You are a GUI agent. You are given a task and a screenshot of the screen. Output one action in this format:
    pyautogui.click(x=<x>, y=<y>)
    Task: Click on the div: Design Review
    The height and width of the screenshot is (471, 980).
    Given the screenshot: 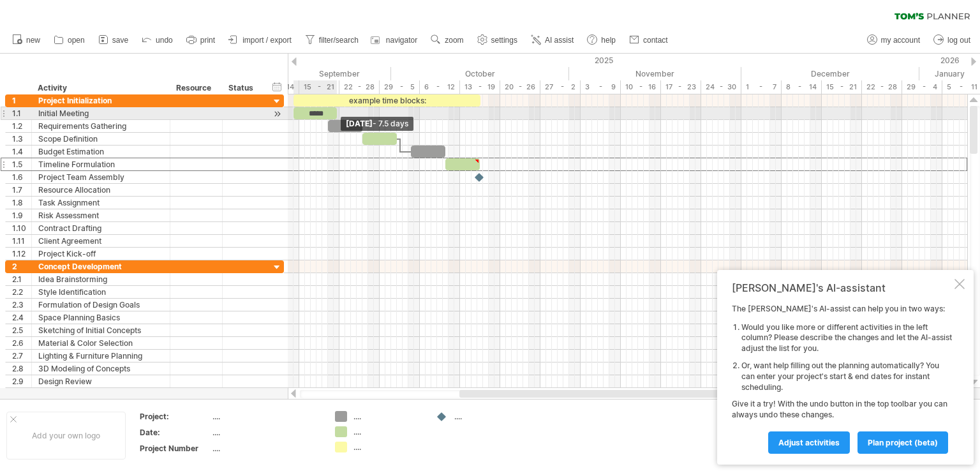 What is the action you would take?
    pyautogui.click(x=100, y=381)
    